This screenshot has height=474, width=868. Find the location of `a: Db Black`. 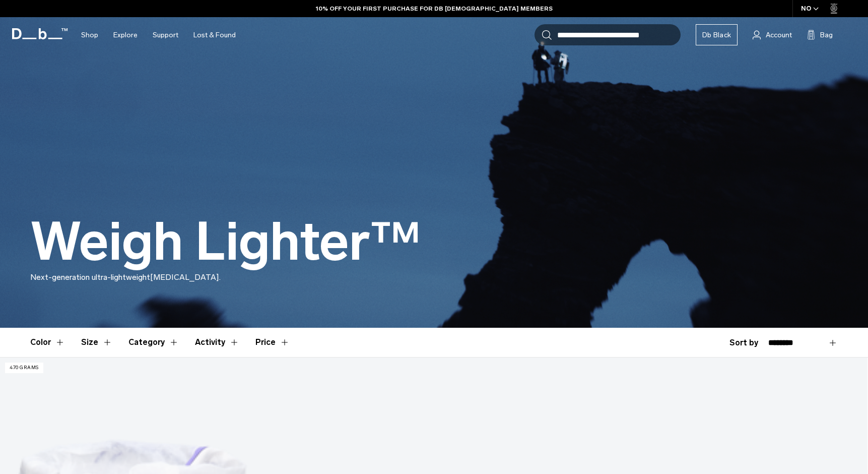

a: Db Black is located at coordinates (717, 35).